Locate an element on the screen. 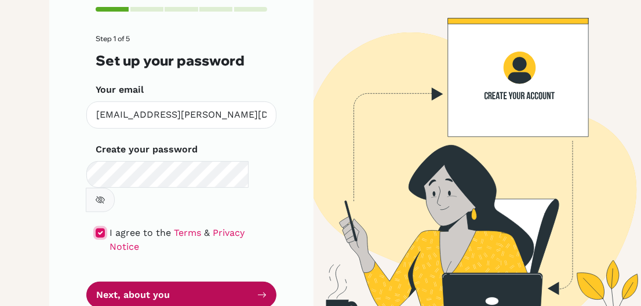 The width and height of the screenshot is (641, 306). label: Your email is located at coordinates (119, 90).